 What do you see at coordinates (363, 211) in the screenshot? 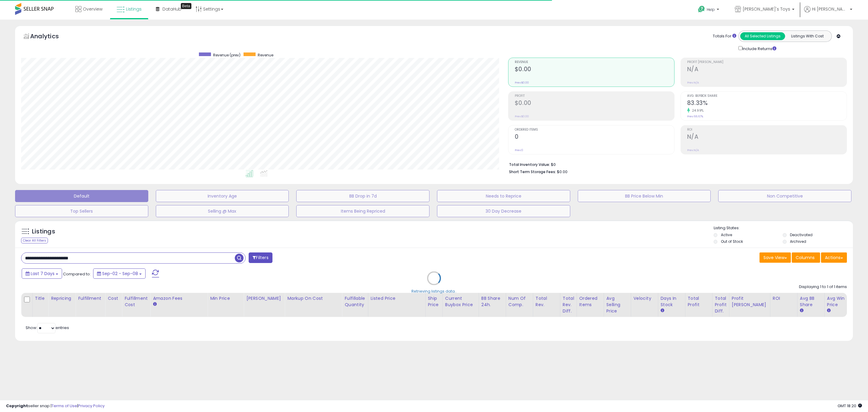
I see `button: Items Being Repriced` at bounding box center [363, 211].